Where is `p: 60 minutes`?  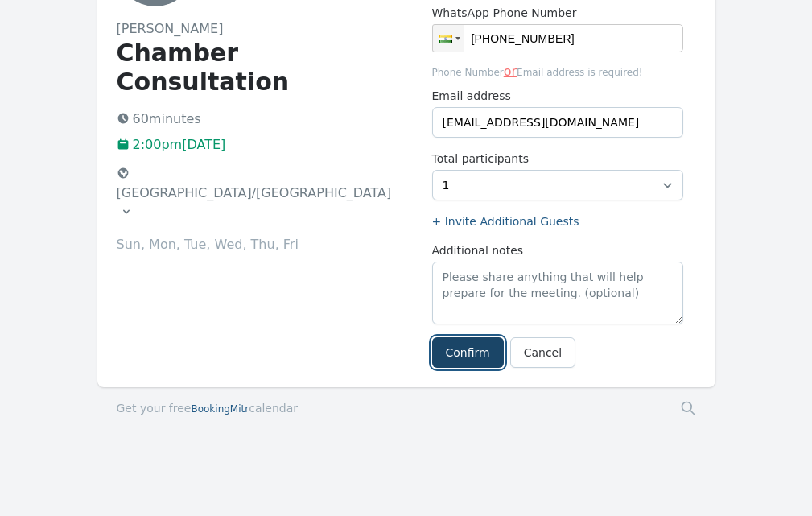
p: 60 minutes is located at coordinates (261, 119).